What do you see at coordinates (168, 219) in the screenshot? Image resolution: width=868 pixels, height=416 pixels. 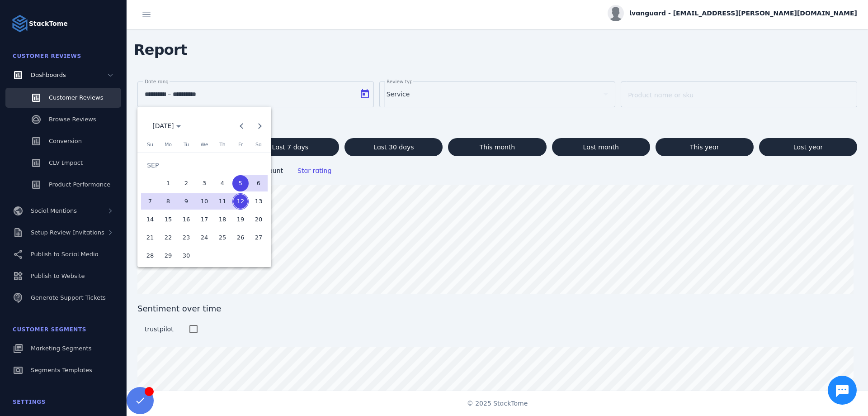 I see `span: 15` at bounding box center [168, 219].